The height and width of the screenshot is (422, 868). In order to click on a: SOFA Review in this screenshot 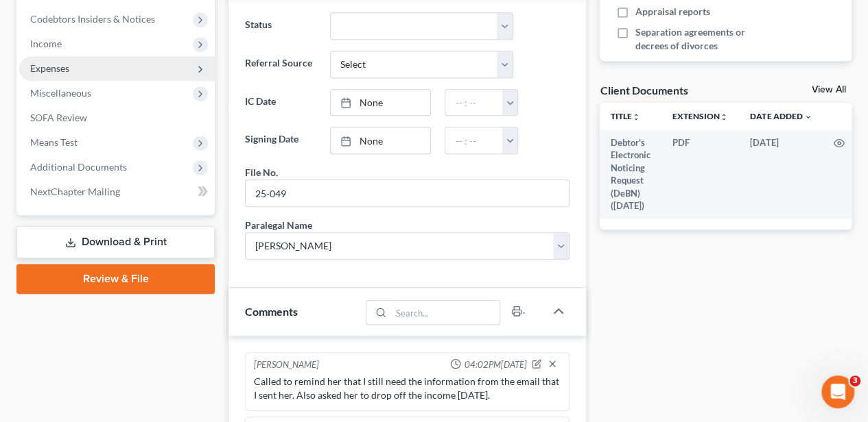, I will do `click(117, 118)`.